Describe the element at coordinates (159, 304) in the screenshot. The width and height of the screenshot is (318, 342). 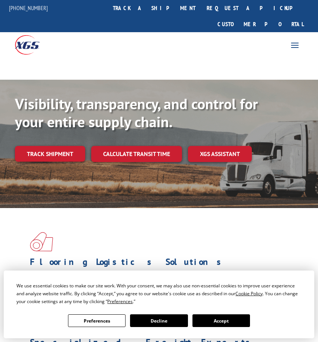
I see `div: Cookie Consent Prompt` at that location.